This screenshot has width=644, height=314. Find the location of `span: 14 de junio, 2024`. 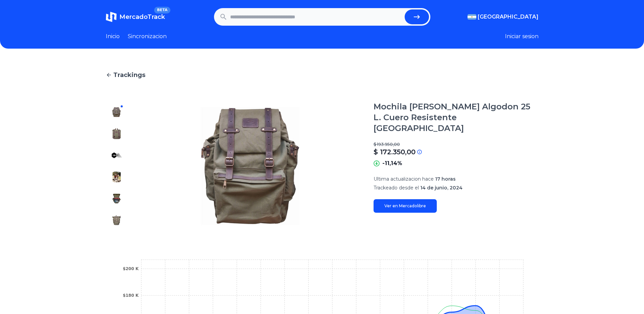

span: 14 de junio, 2024 is located at coordinates (441, 188).